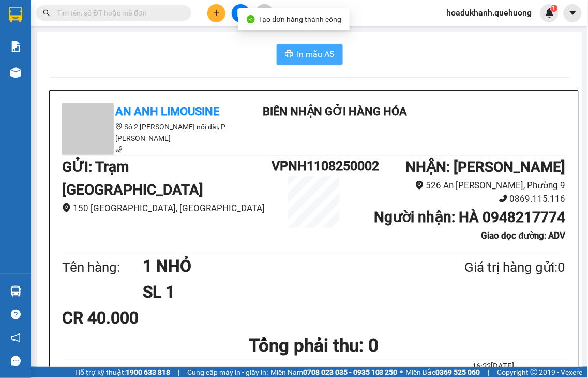 This screenshot has height=378, width=588. Describe the element at coordinates (524, 235) in the screenshot. I see `b: Giao dọc đường: ADV` at that location.